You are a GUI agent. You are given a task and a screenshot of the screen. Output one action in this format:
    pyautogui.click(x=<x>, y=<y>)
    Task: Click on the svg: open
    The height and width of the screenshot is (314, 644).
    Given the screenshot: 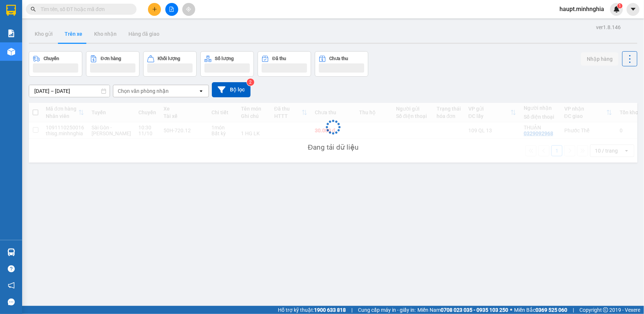 What is the action you would take?
    pyautogui.click(x=201, y=91)
    